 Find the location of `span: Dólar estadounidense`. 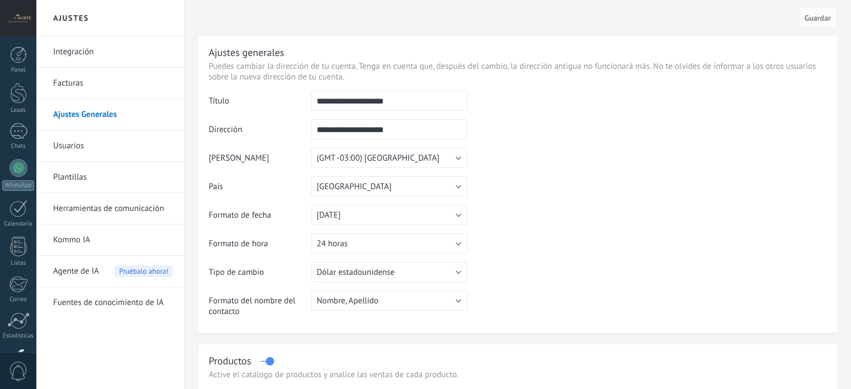

span: Dólar estadounidense is located at coordinates (356, 272).